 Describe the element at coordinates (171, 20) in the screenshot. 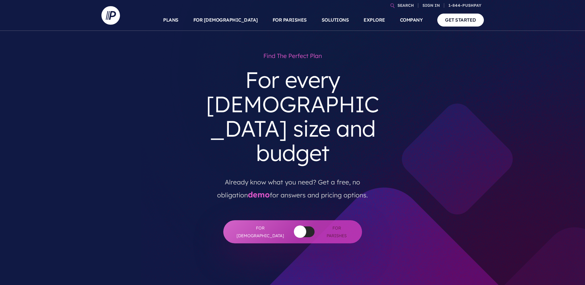

I see `a: PLANS` at that location.